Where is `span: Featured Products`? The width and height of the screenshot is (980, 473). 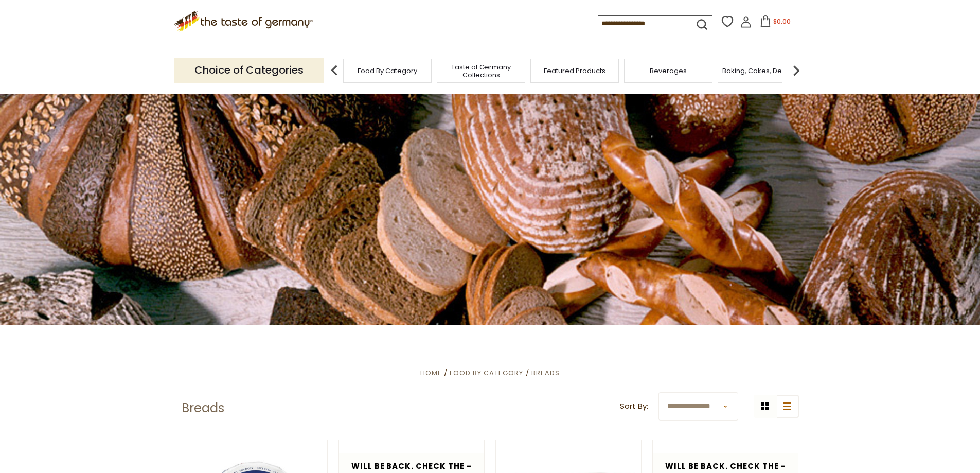
span: Featured Products is located at coordinates (574, 70).